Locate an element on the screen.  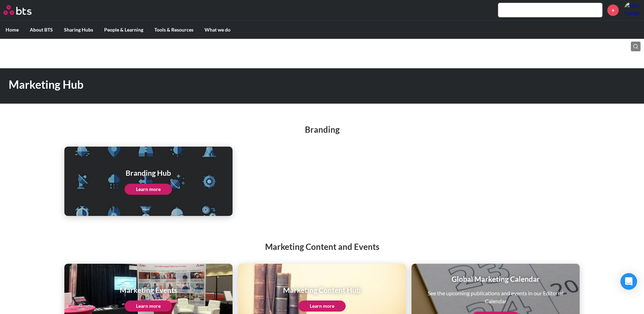
label: Sharing Hubs is located at coordinates (78, 30).